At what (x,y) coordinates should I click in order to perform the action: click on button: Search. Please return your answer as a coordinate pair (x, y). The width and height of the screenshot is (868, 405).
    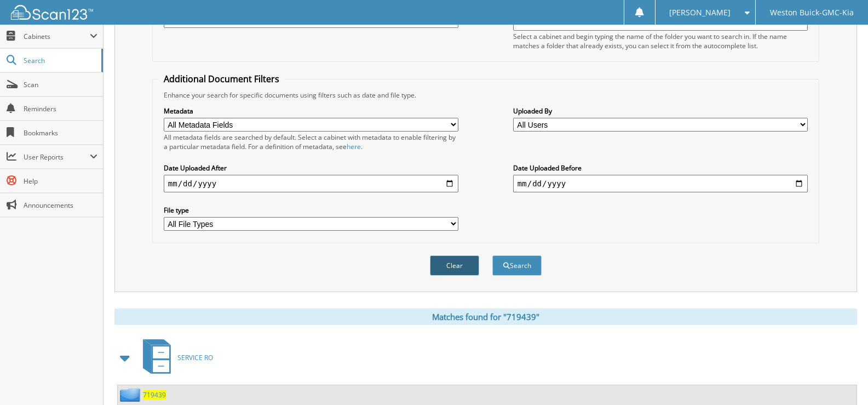
    Looking at the image, I should click on (517, 265).